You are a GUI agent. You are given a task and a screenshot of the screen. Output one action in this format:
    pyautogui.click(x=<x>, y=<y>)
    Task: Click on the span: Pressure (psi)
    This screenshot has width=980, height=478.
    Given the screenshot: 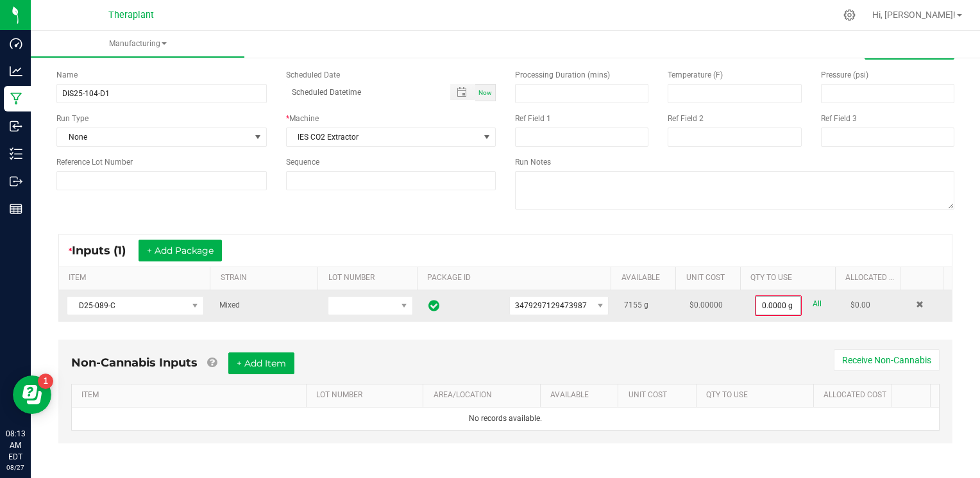 What is the action you would take?
    pyautogui.click(x=844, y=75)
    